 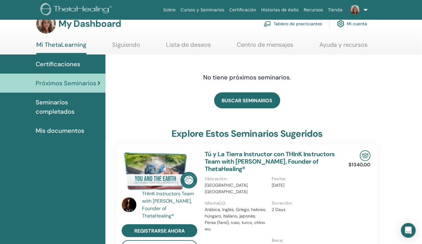 What do you see at coordinates (344, 47) in the screenshot?
I see `a: Ayuda y recursos` at bounding box center [344, 47].